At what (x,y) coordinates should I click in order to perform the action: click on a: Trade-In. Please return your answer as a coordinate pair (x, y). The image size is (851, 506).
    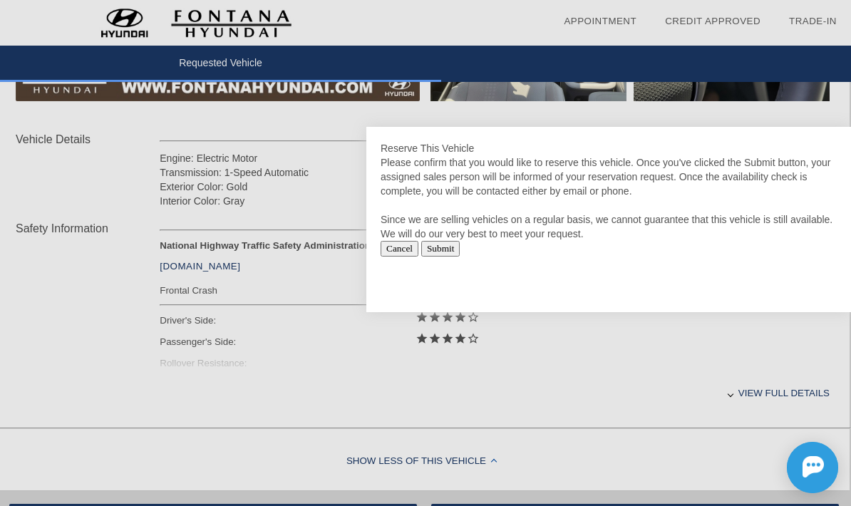
    Looking at the image, I should click on (812, 21).